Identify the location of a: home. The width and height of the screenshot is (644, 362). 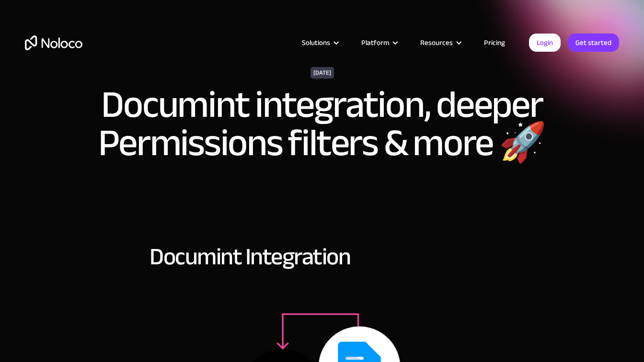
(54, 42).